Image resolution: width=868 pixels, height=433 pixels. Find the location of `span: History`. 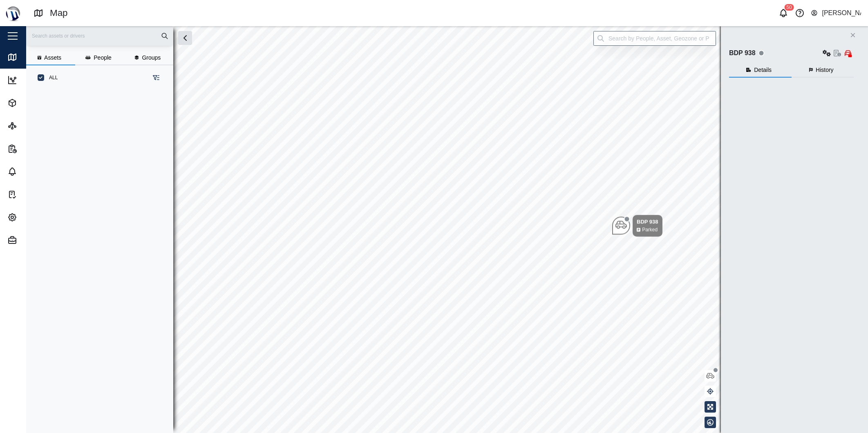

span: History is located at coordinates (824, 70).